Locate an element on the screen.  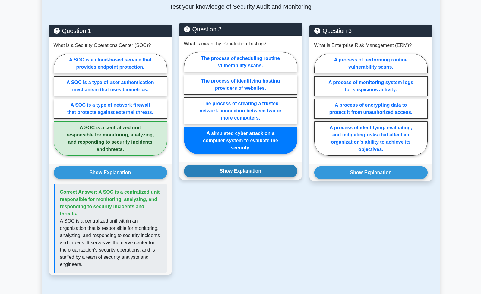
span: Correct Answer: A SOC is a centralized unit responsible for monitoring, analyzing, and responding... is located at coordinates (110, 203).